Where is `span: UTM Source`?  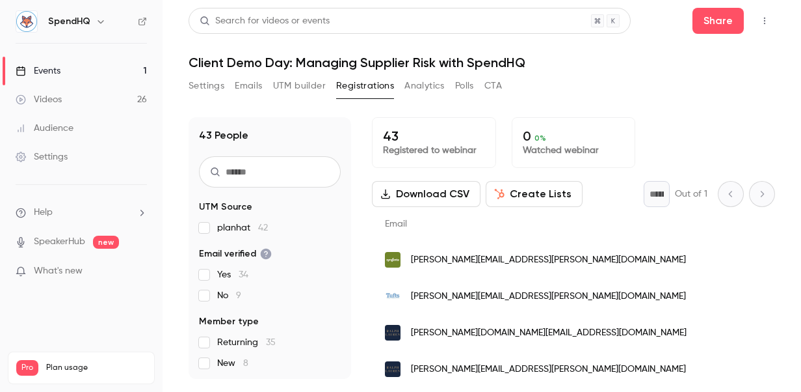
span: UTM Source is located at coordinates (226, 207).